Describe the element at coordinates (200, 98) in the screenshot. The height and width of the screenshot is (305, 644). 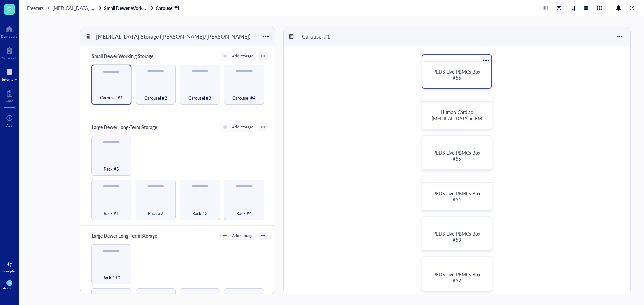
I see `span: Carousel #3` at that location.